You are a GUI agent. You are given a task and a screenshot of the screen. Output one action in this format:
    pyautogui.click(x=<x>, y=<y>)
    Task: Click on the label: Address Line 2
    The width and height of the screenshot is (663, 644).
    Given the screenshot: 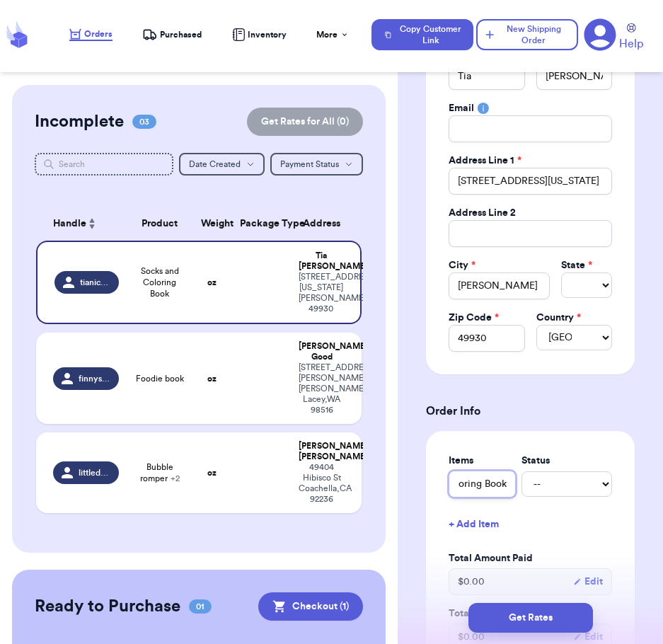 What is the action you would take?
    pyautogui.click(x=482, y=213)
    